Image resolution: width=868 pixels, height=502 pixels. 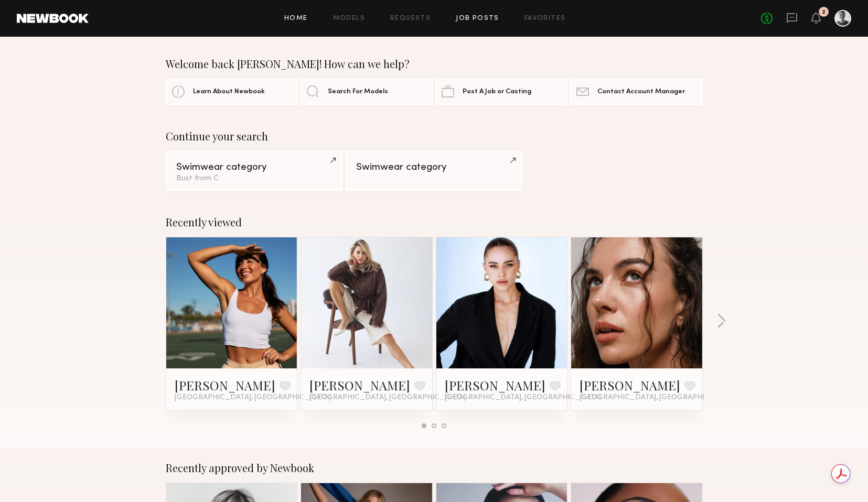 I want to click on a: Learn About Newbook, so click(x=232, y=92).